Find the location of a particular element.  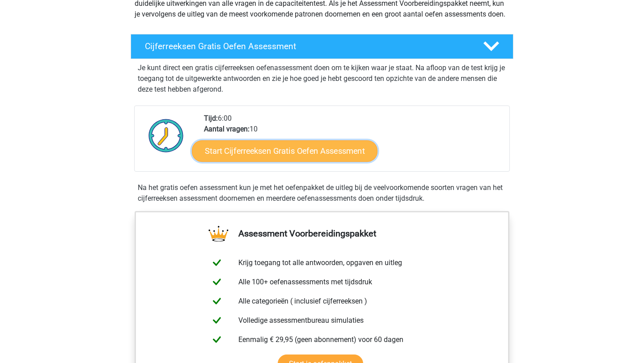

img: Klok is located at coordinates (166, 136).